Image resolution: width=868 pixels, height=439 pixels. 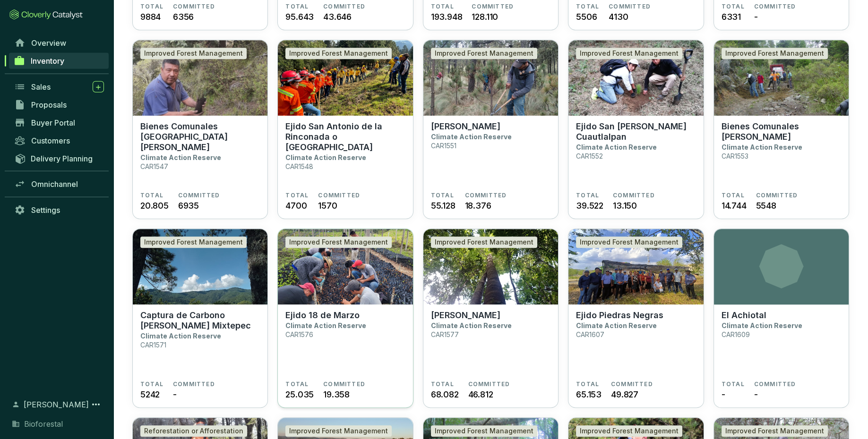 What do you see at coordinates (322, 315) in the screenshot?
I see `p: Ejido 18 de Marzo` at bounding box center [322, 315].